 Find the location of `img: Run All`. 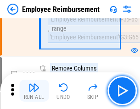

img: Run All is located at coordinates (34, 88).